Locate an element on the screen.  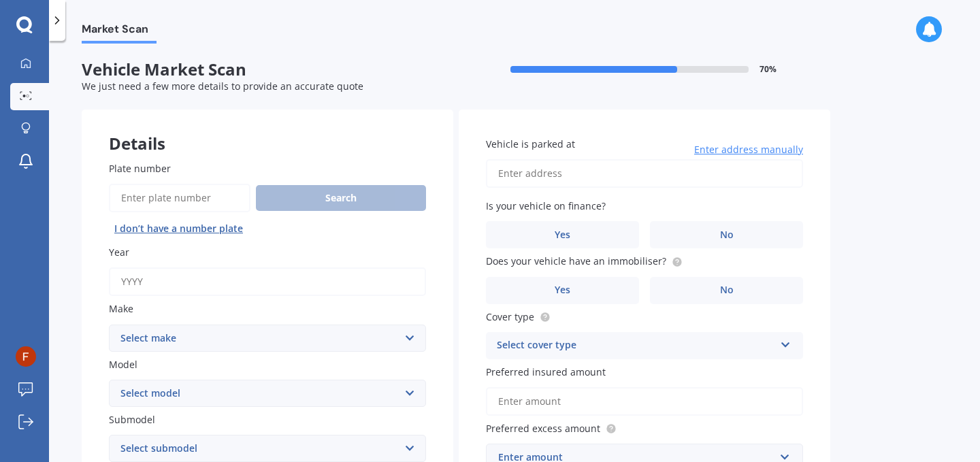
span: Plate number is located at coordinates (140, 168).